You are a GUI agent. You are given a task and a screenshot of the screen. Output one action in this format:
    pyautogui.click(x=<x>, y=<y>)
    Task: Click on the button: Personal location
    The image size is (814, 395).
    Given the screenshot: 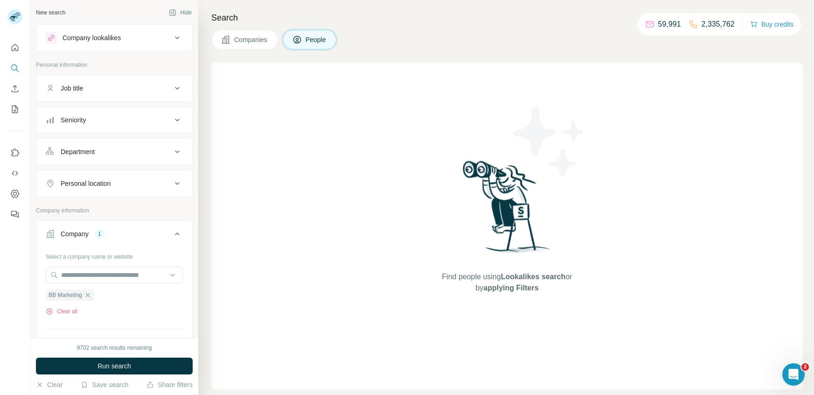 What is the action you would take?
    pyautogui.click(x=114, y=183)
    